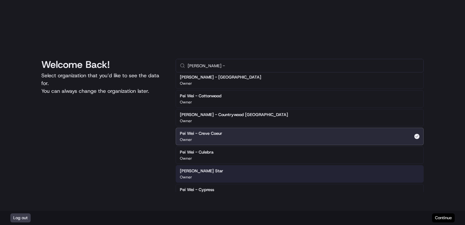  I want to click on h2: Pei Wei - Cypress, so click(197, 190).